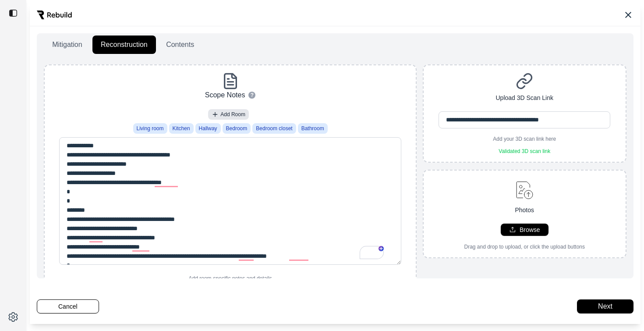 The width and height of the screenshot is (644, 331). I want to click on button: Bedroom closet, so click(274, 129).